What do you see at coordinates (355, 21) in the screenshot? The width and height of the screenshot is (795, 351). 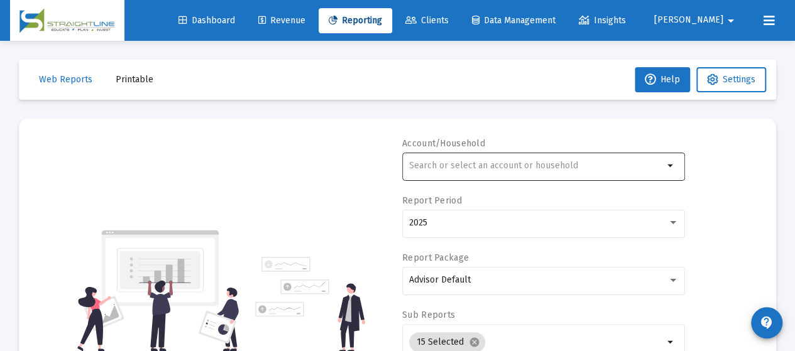 I see `a: Reporting` at bounding box center [355, 21].